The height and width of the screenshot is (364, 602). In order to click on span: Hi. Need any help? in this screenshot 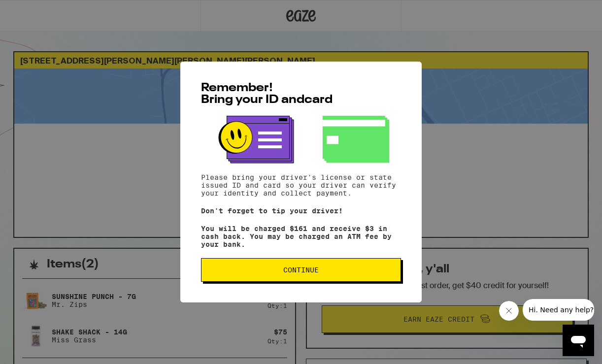, I will do `click(39, 11)`.